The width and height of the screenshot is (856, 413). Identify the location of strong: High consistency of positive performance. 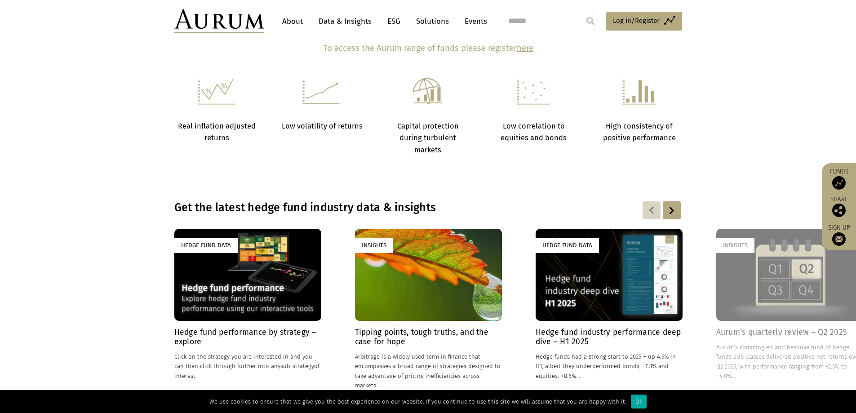
(639, 132).